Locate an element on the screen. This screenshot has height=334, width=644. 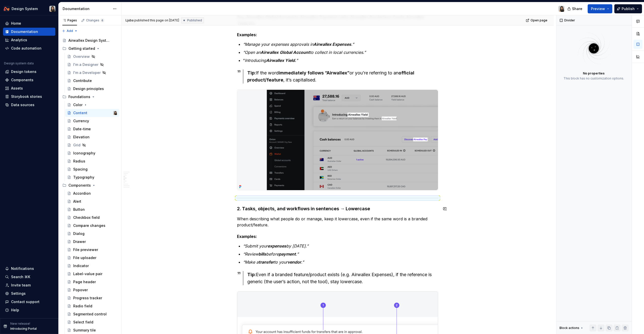
div: File uploader is located at coordinates (85, 258).